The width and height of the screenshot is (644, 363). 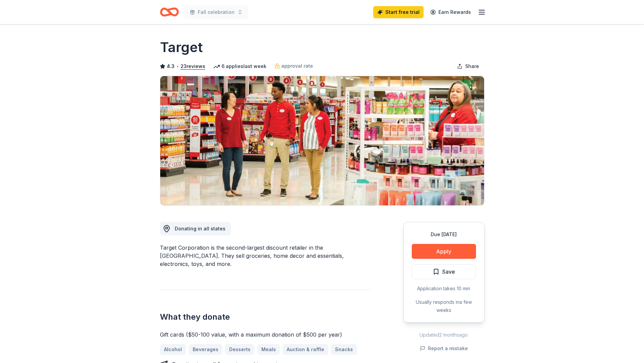 I want to click on div: Updated 2 months ago, so click(x=444, y=335).